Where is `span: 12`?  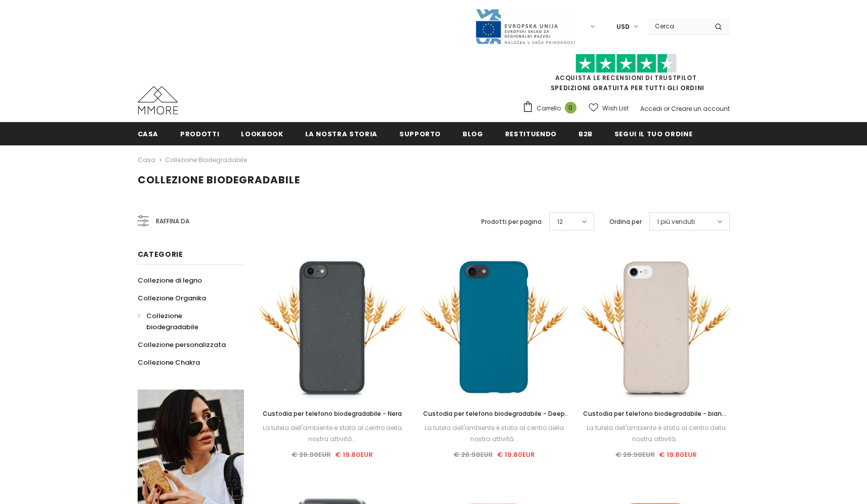
span: 12 is located at coordinates (560, 222).